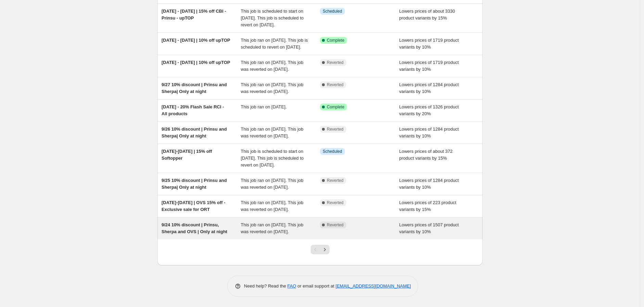  I want to click on span: 9/24 10% discount | Prinsu, Sherpa and OVS | Only at night, so click(194, 228).